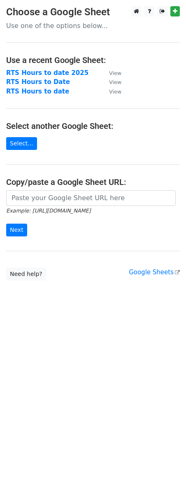 The width and height of the screenshot is (186, 500). I want to click on h3: Choose a Google Sheet, so click(93, 12).